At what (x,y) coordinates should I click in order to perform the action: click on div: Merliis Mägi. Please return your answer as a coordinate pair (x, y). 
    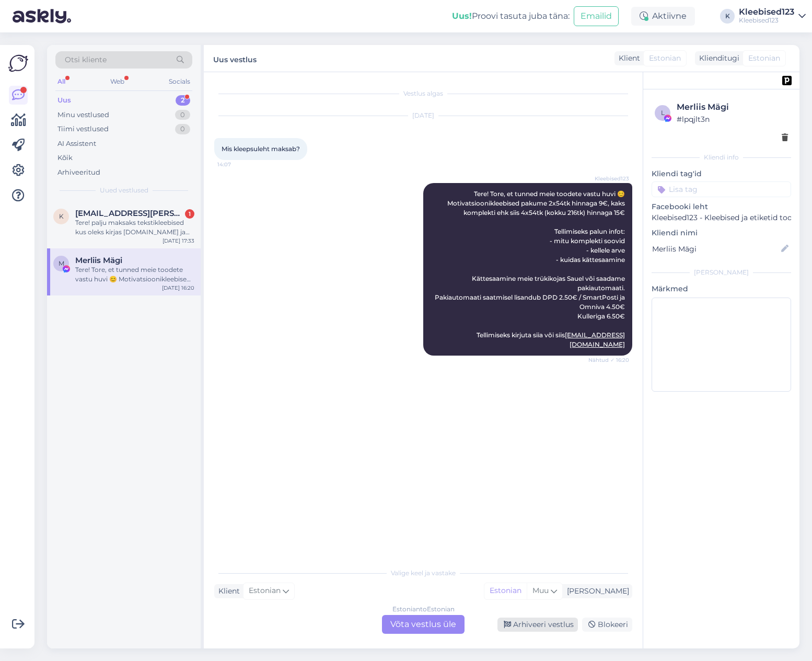
    Looking at the image, I should click on (732, 107).